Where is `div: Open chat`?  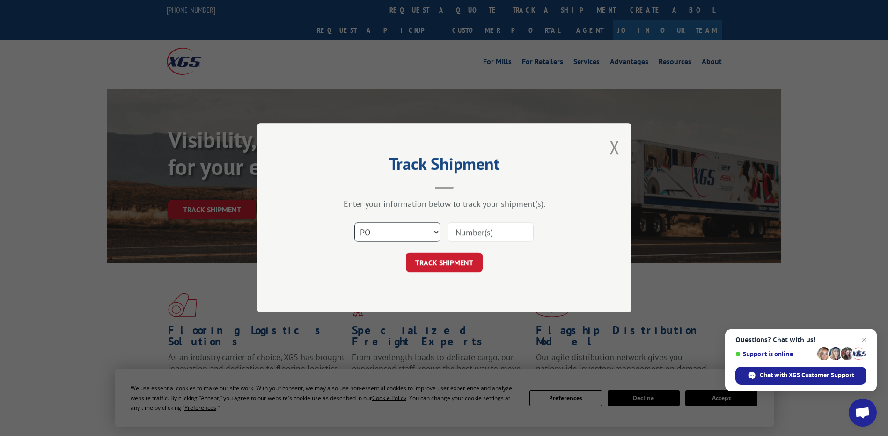
div: Open chat is located at coordinates (862, 413).